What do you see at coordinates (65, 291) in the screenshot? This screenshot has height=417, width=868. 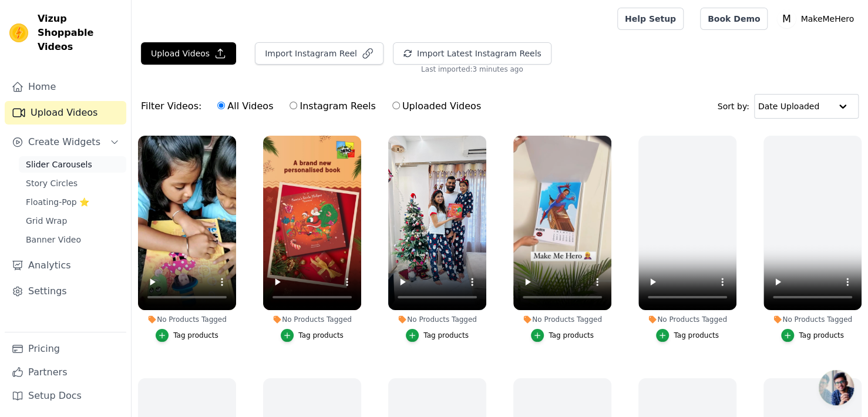 I see `a: Settings` at bounding box center [65, 291].